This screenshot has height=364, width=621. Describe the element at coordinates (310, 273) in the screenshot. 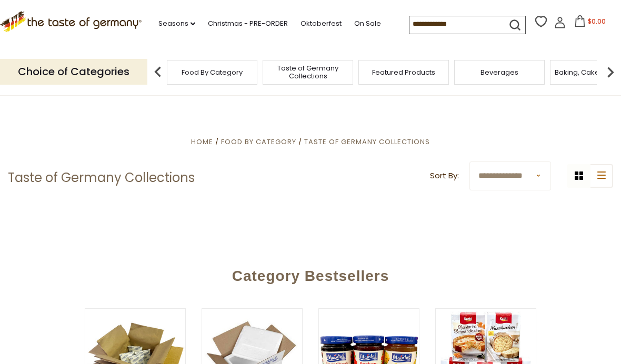

I see `div: Category Bestsellers` at that location.